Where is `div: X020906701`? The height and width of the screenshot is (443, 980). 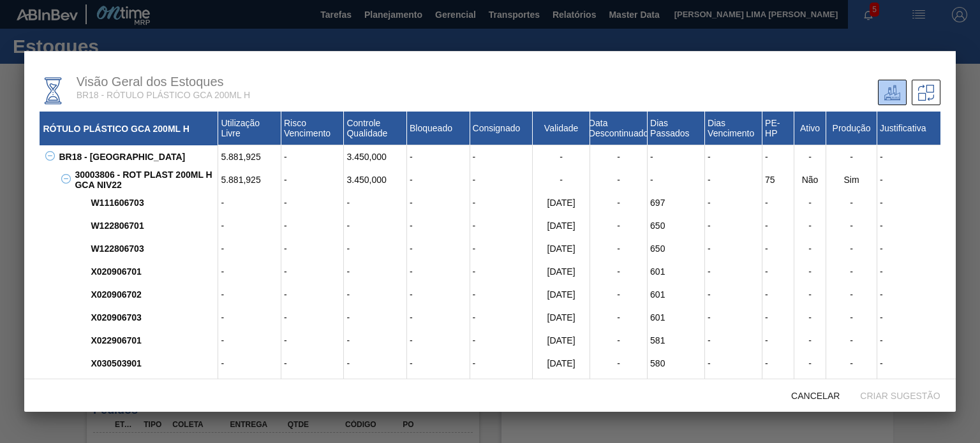 div: X020906701 is located at coordinates (153, 272).